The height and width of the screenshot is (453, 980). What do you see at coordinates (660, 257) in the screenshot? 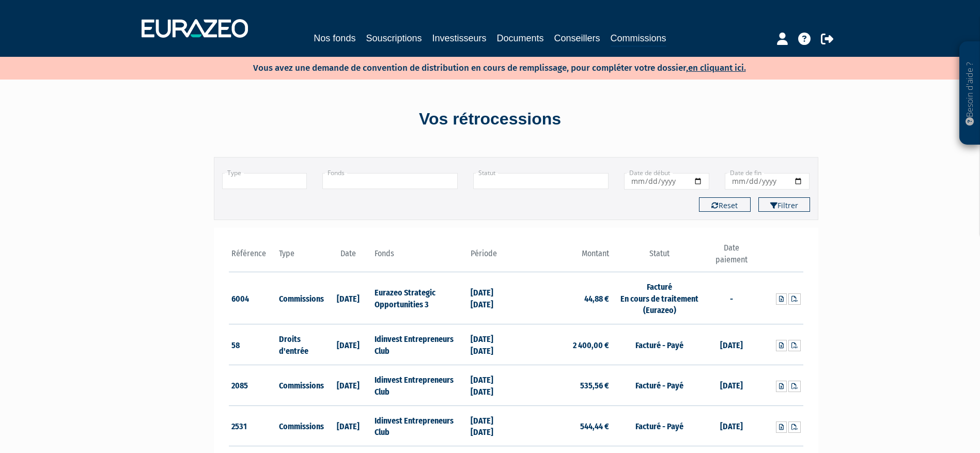
I see `th: Statut` at bounding box center [660, 257].